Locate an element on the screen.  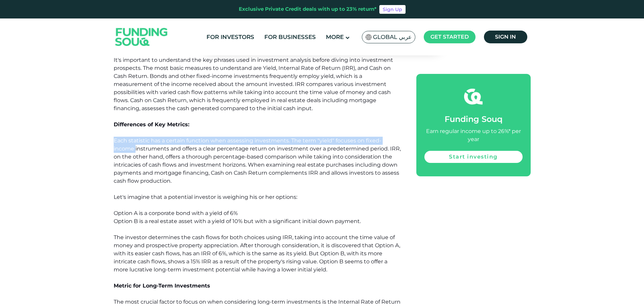
span: Funding Souq is located at coordinates (474, 119).